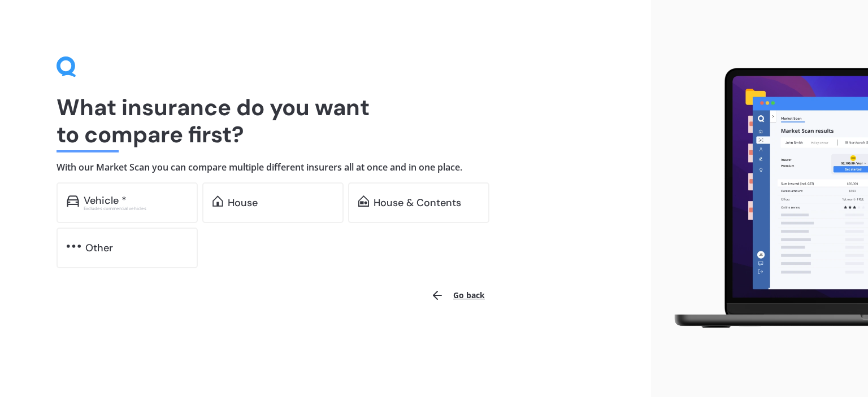  What do you see at coordinates (326, 121) in the screenshot?
I see `h1: What insurance do you want to compare first?` at bounding box center [326, 121].